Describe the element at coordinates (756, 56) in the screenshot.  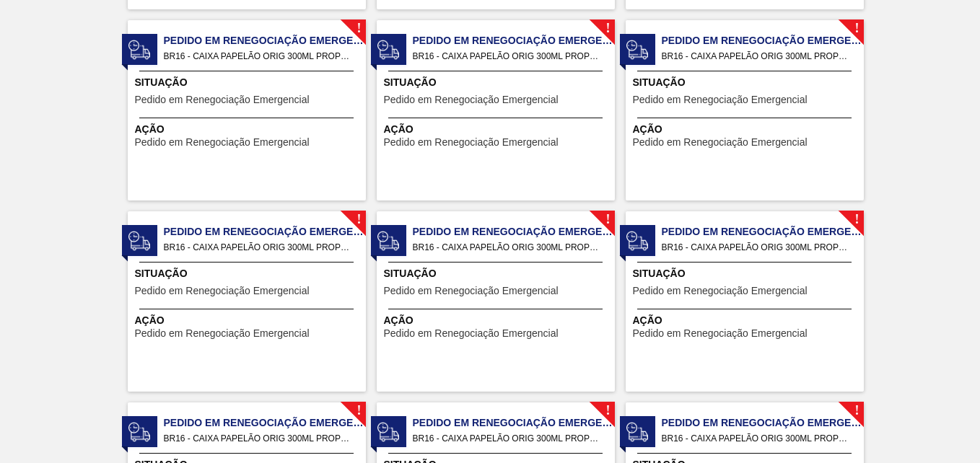
I see `span: BR16 - CAIXA PAPELÃO ORIG 300ML PROPRIETÁRIA Pedido - 2031539` at that location.